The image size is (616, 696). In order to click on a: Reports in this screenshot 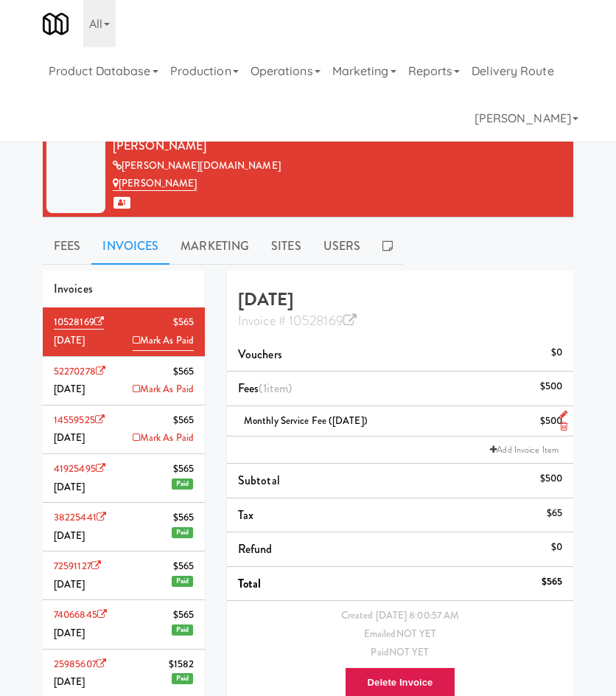, I will do `click(434, 70)`.